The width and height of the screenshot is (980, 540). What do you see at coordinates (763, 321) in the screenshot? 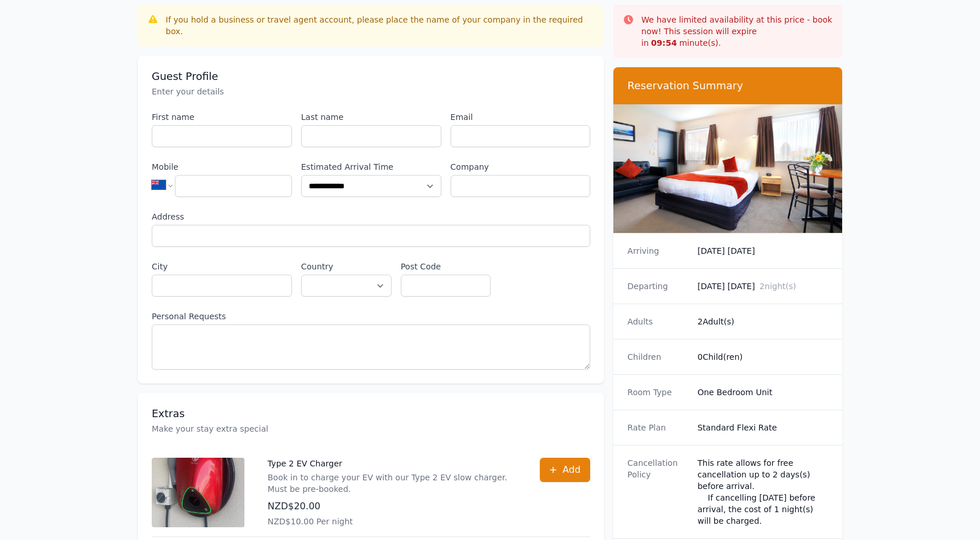
I see `dd: 2 Adult(s)` at bounding box center [763, 321].